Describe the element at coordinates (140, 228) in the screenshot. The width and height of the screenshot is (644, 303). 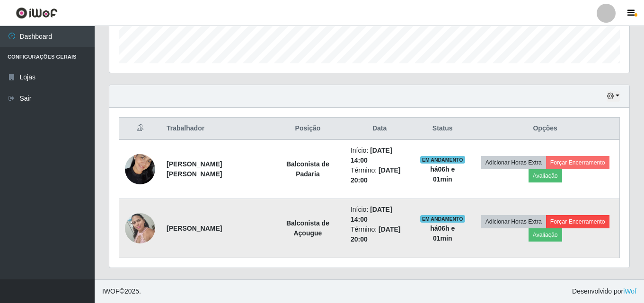
I see `img: 1702328329487.jpeg` at that location.